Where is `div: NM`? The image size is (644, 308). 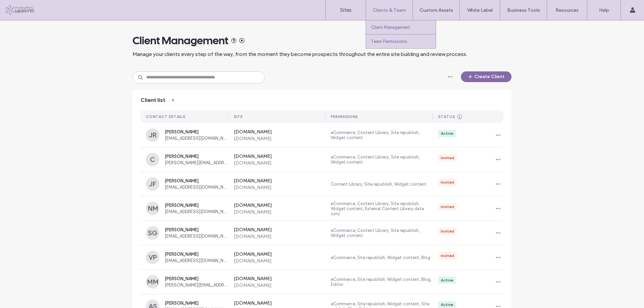
div: NM is located at coordinates (153, 208).